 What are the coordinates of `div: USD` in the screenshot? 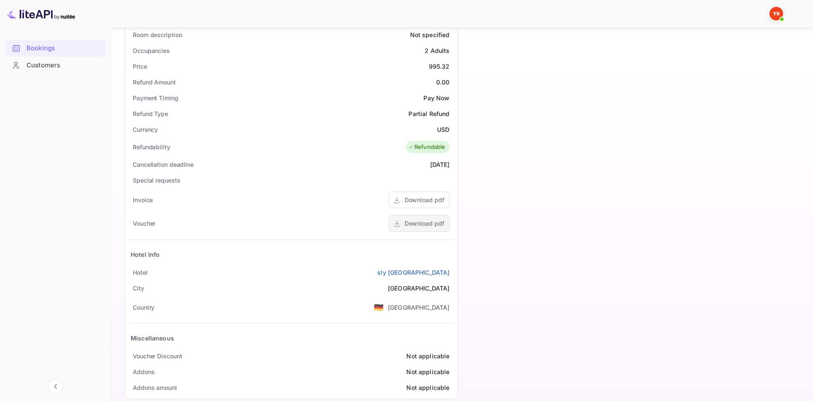 It's located at (443, 129).